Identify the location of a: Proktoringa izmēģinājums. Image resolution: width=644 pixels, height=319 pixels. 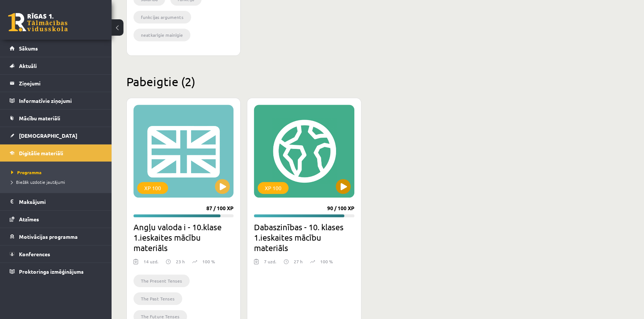
(56, 272).